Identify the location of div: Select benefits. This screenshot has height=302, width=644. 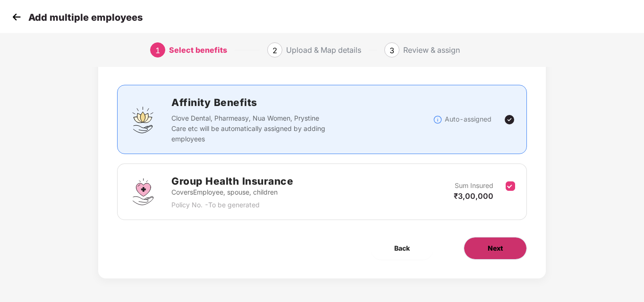
(197, 50).